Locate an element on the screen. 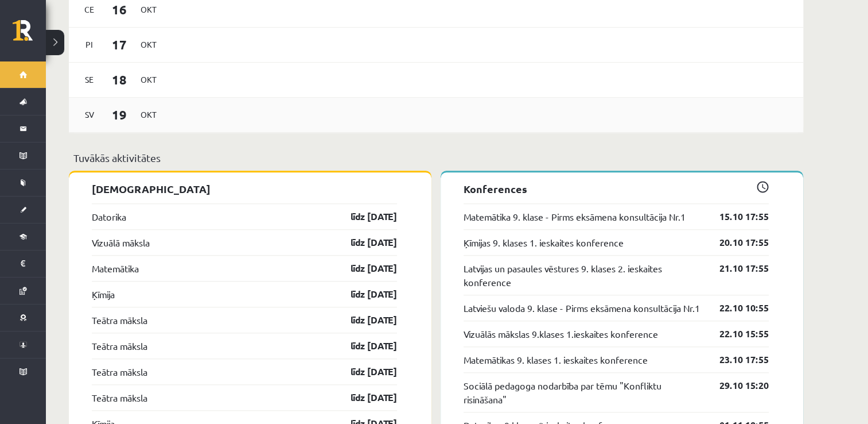 This screenshot has width=868, height=424. a: Matemātika 9. klase - Pirms eksāmena konsultācija Nr.1 is located at coordinates (575, 216).